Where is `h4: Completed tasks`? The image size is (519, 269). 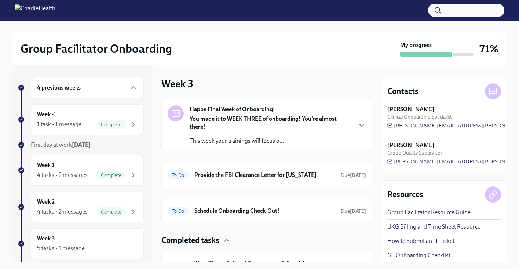 h4: Completed tasks is located at coordinates (190, 240).